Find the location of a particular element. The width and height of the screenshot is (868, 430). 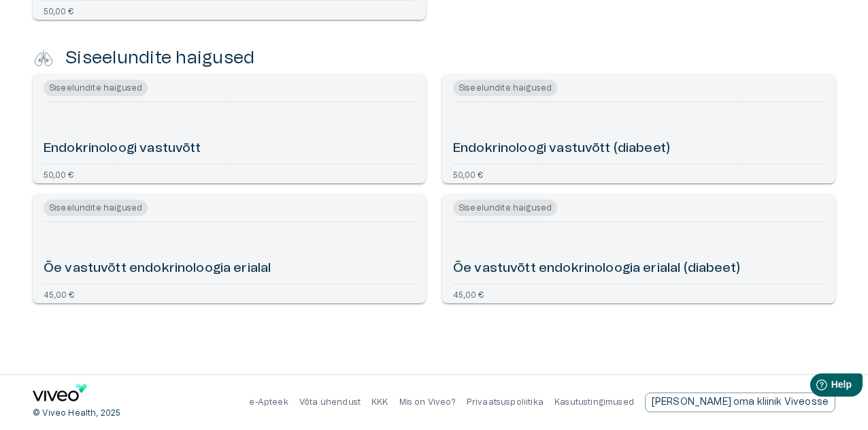

p: Mis on Viveo? is located at coordinates (427, 402).